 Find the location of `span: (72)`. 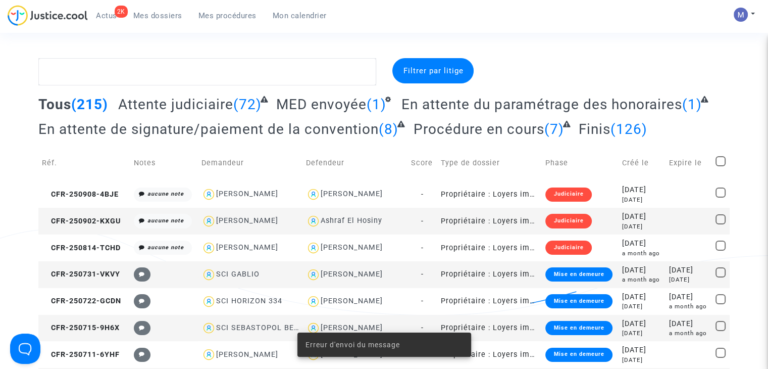

span: (72) is located at coordinates (247, 104).